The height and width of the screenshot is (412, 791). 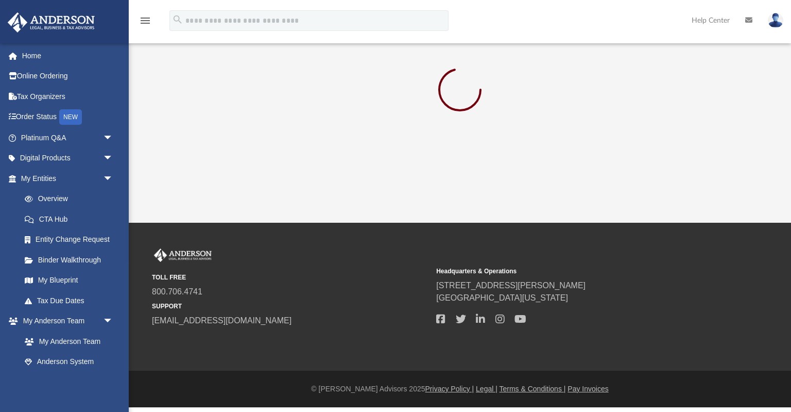 I want to click on a: Pay Invoices, so click(x=588, y=388).